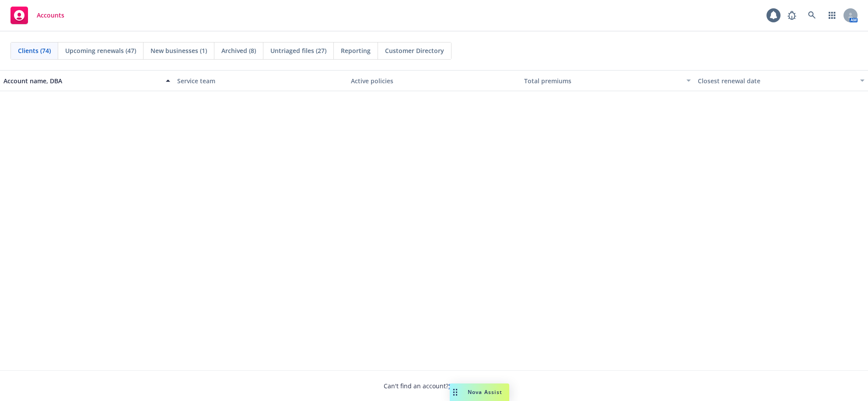 This screenshot has height=401, width=868. Describe the element at coordinates (812, 16) in the screenshot. I see `a: Search` at that location.